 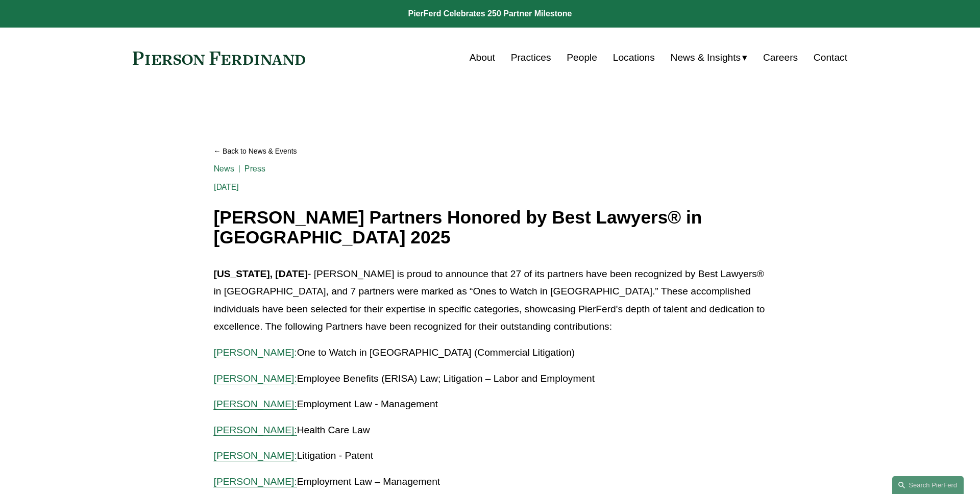 What do you see at coordinates (482, 58) in the screenshot?
I see `a: About` at bounding box center [482, 58].